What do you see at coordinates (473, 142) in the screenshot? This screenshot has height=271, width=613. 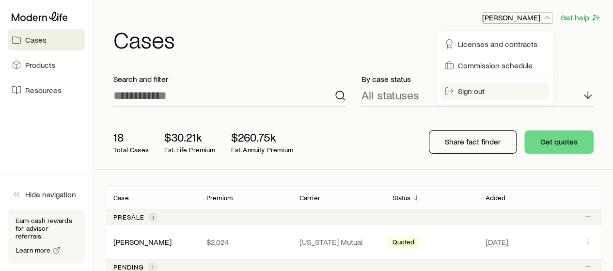 I see `p: Share fact finder` at bounding box center [473, 142].